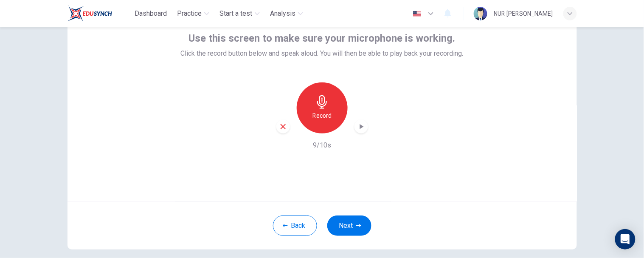 The width and height of the screenshot is (644, 258). What do you see at coordinates (322, 146) in the screenshot?
I see `h6: 9/10s` at bounding box center [322, 146].